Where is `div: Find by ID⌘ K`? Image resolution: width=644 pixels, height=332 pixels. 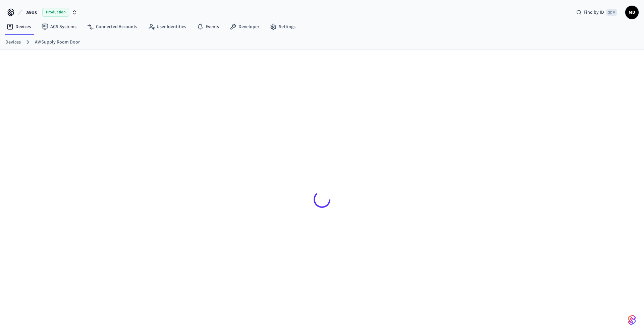 div: Find by ID⌘ K is located at coordinates (596, 12).